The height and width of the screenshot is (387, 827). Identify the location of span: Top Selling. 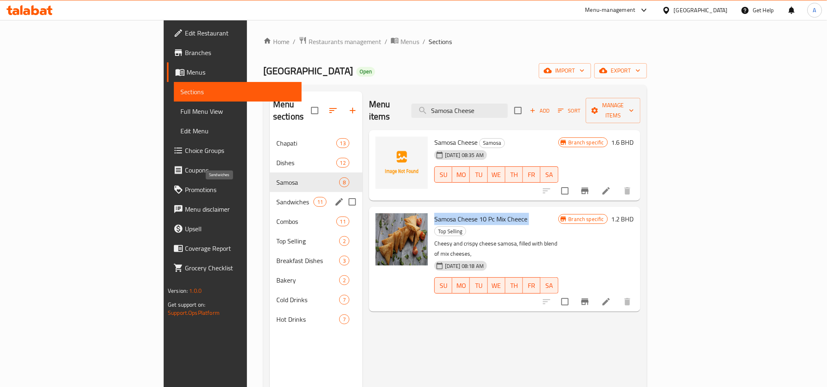
(450, 232).